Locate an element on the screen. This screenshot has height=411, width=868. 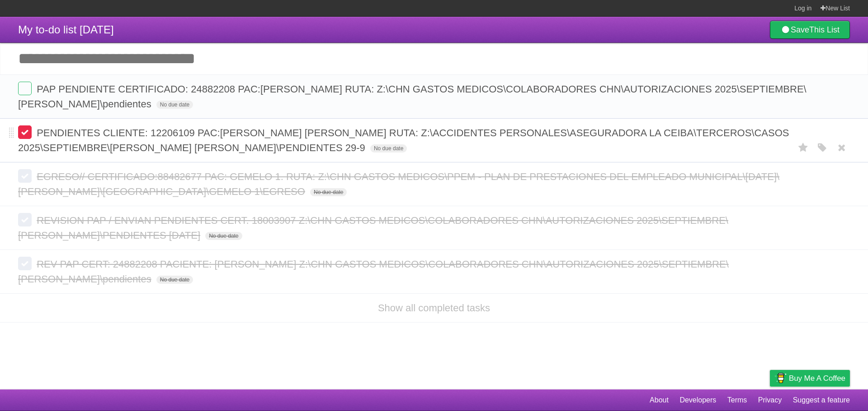
b: This List is located at coordinates (824, 30).